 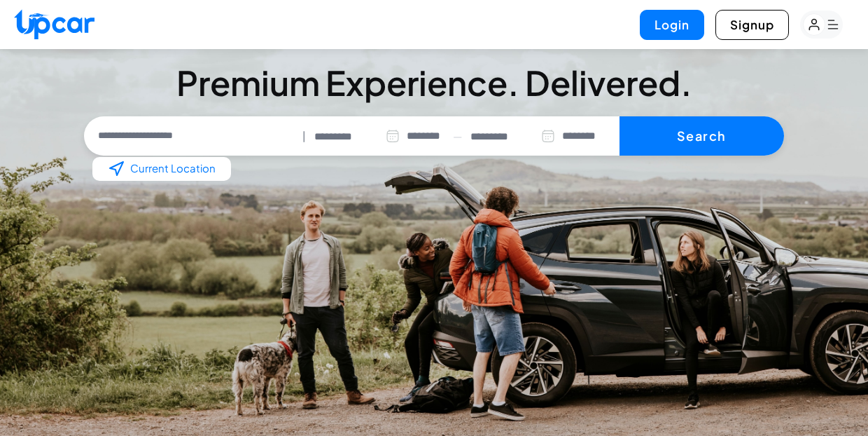 I want to click on button: Search, so click(x=702, y=136).